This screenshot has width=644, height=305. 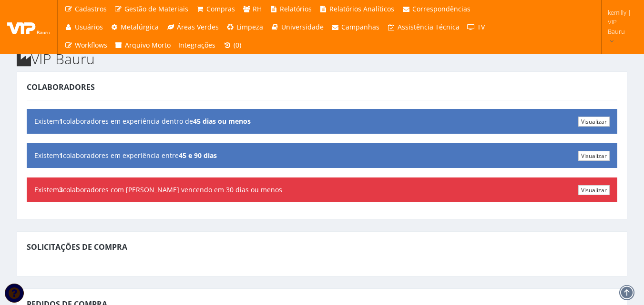 What do you see at coordinates (84, 27) in the screenshot?
I see `a: Usuários` at bounding box center [84, 27].